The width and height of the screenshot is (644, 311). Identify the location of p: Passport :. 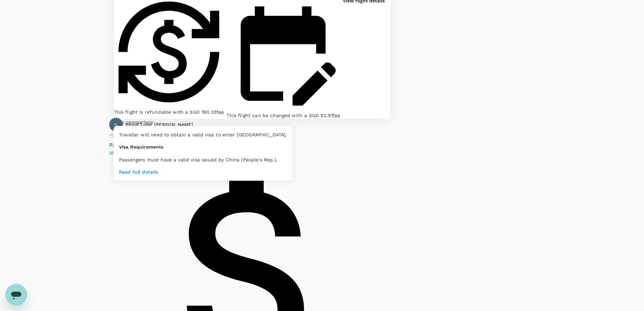
(122, 145).